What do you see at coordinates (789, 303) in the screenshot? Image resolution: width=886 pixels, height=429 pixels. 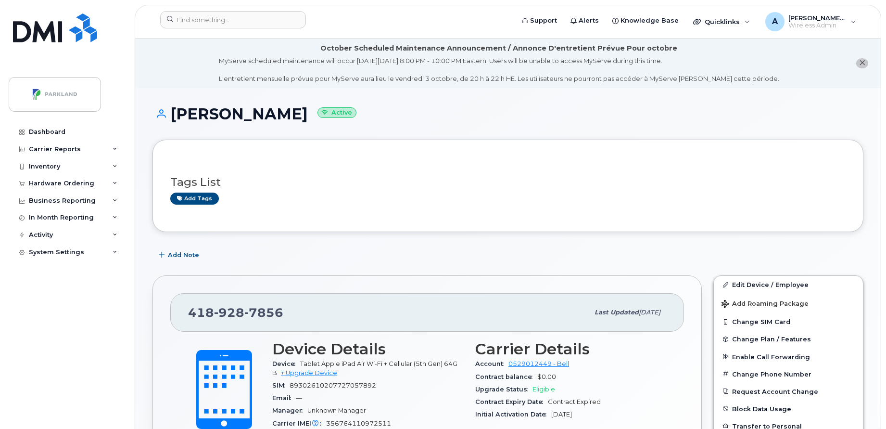 I see `button: Add Roaming Package` at bounding box center [789, 303].